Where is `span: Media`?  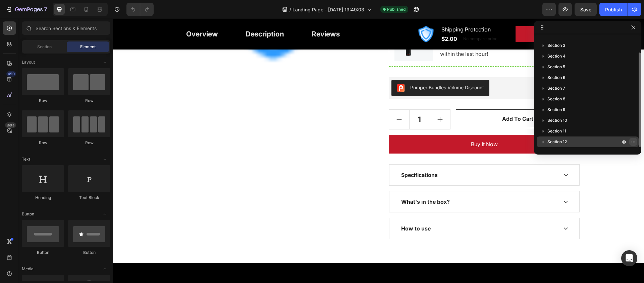 span: Media is located at coordinates (27, 269).